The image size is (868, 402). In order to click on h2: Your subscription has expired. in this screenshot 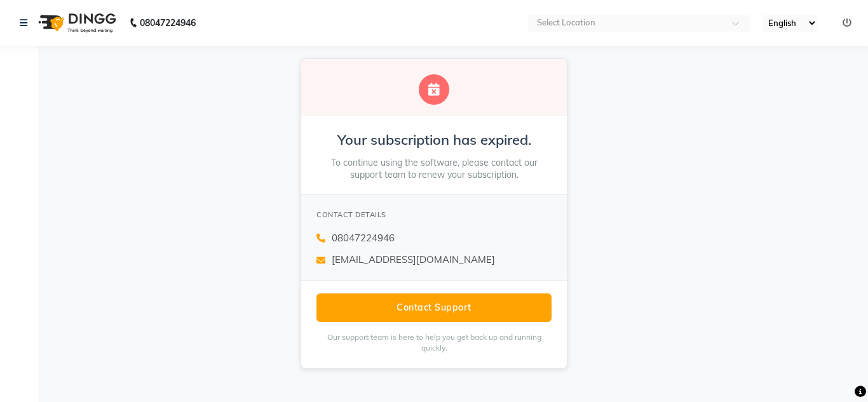, I will do `click(434, 140)`.